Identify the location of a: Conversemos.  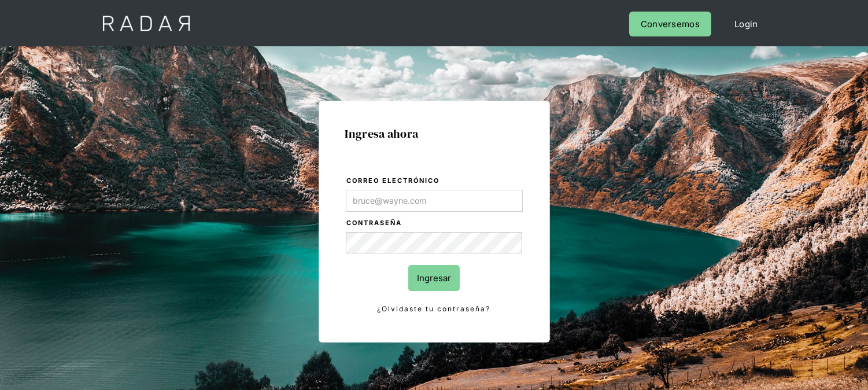
(670, 24).